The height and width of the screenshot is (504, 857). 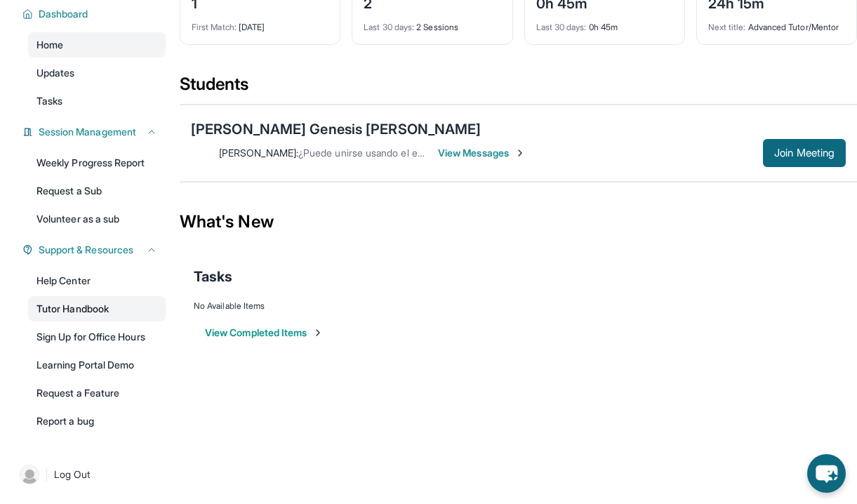 What do you see at coordinates (90, 474) in the screenshot?
I see `a: |Log Out` at bounding box center [90, 474].